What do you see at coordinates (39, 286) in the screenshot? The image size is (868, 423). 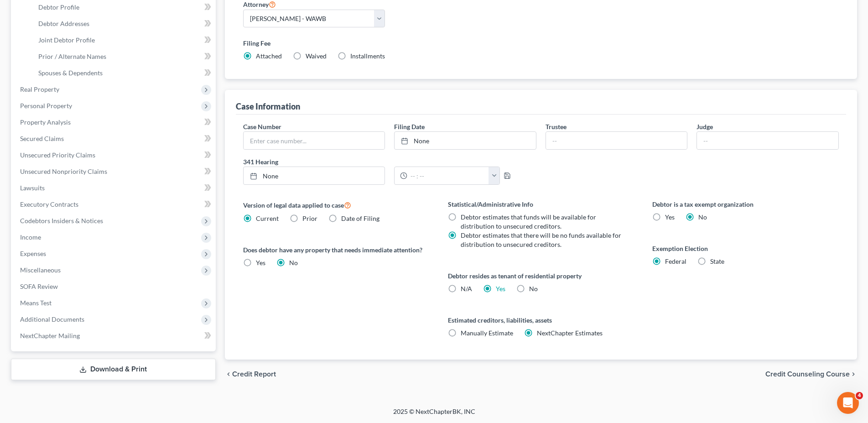 I see `span: SOFA Review` at bounding box center [39, 286].